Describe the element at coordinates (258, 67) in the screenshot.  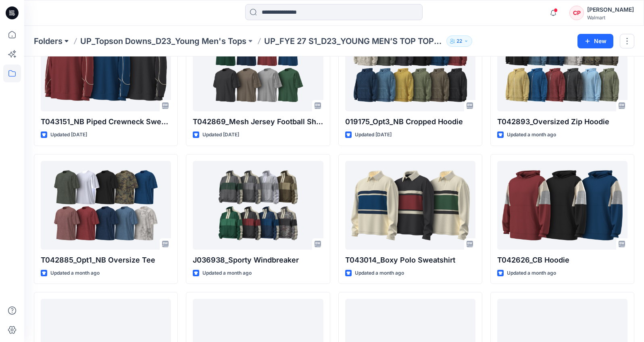
I see `a: T042869_Mesh Jersey Football Shirt` at that location.